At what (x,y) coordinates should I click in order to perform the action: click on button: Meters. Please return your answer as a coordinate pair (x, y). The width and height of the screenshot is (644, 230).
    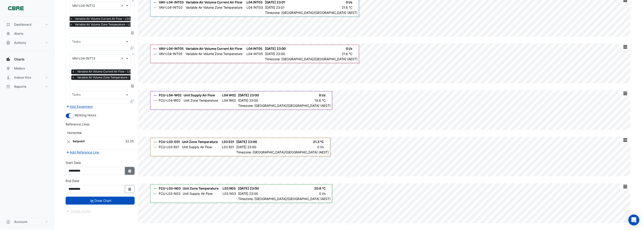
    Looking at the image, I should click on (28, 68).